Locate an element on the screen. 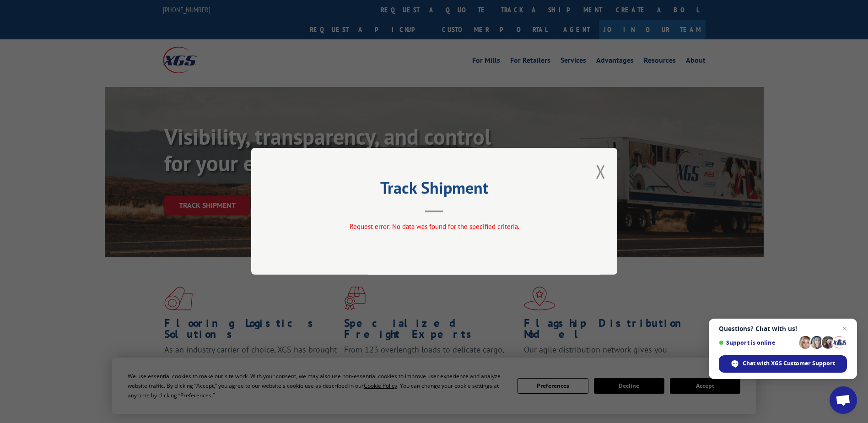 This screenshot has width=868, height=423. div: Open chat is located at coordinates (843, 400).